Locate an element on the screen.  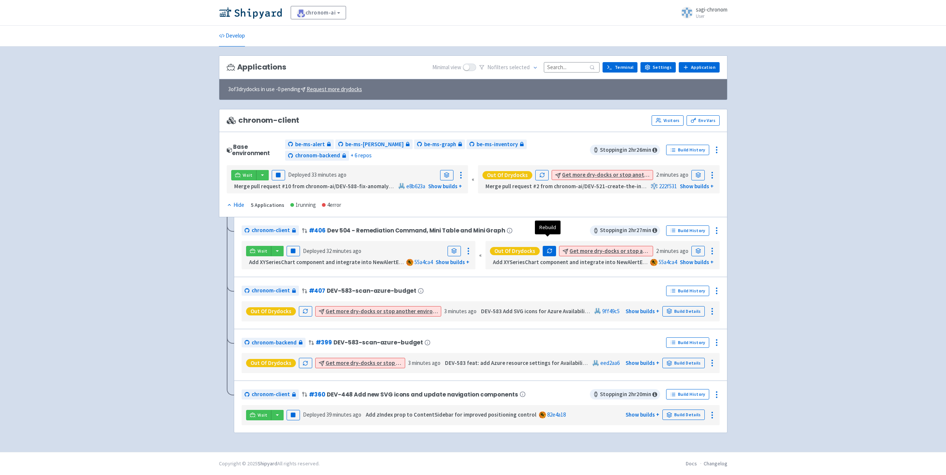
strong: Merge pull request #10 from chronom-ai/DEV-588-fix-anomaly-query is located at coordinates (319, 186).